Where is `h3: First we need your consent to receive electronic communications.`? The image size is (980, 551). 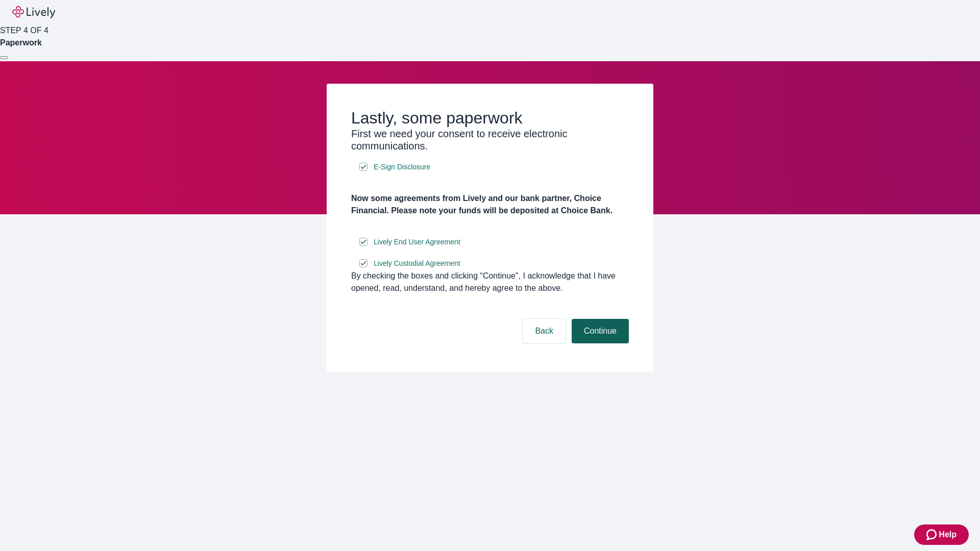
h3: First we need your consent to receive electronic communications. is located at coordinates (490, 140).